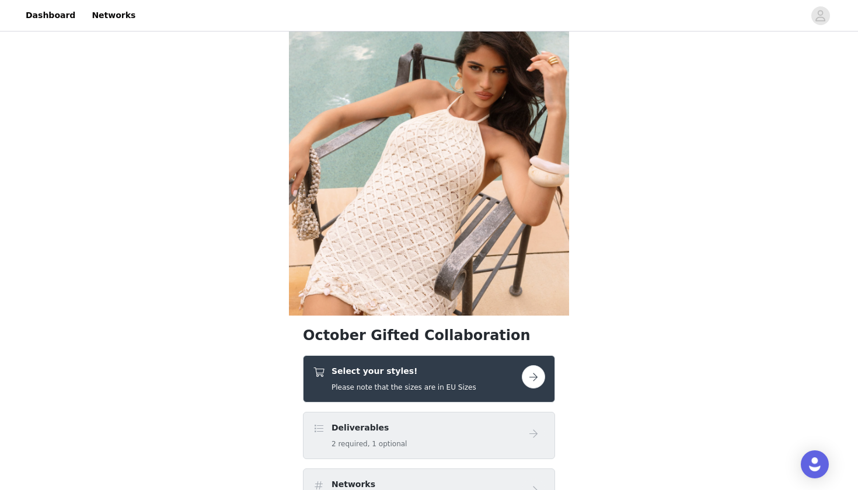 The width and height of the screenshot is (858, 490). What do you see at coordinates (429, 163) in the screenshot?
I see `img: campaign image` at bounding box center [429, 163].